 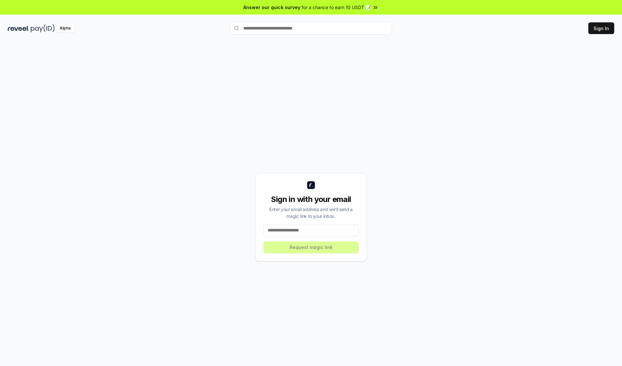 What do you see at coordinates (311, 212) in the screenshot?
I see `div: Enter your email address and we’ll send a magic link to your inbox.` at bounding box center [311, 212].